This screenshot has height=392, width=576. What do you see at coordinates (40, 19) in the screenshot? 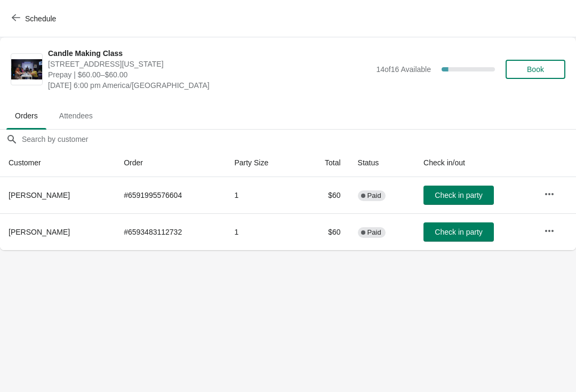
I see `span: Schedule` at bounding box center [40, 19].